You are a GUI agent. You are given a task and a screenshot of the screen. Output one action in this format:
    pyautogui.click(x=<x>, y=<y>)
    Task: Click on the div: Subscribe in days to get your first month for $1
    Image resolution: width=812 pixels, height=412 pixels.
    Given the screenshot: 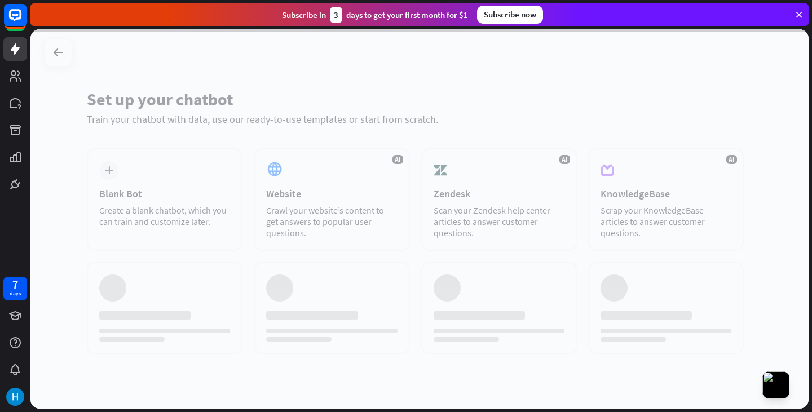 What is the action you would take?
    pyautogui.click(x=375, y=15)
    